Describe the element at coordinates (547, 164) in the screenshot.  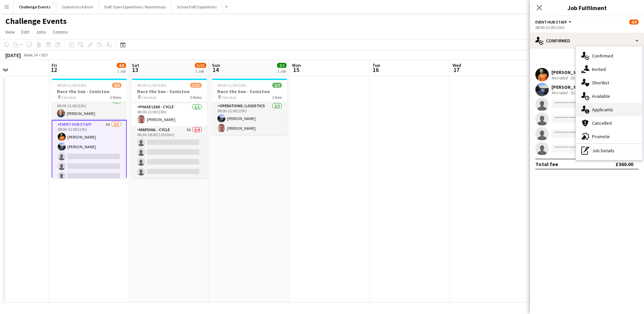
I see `div: Total fee` at that location.